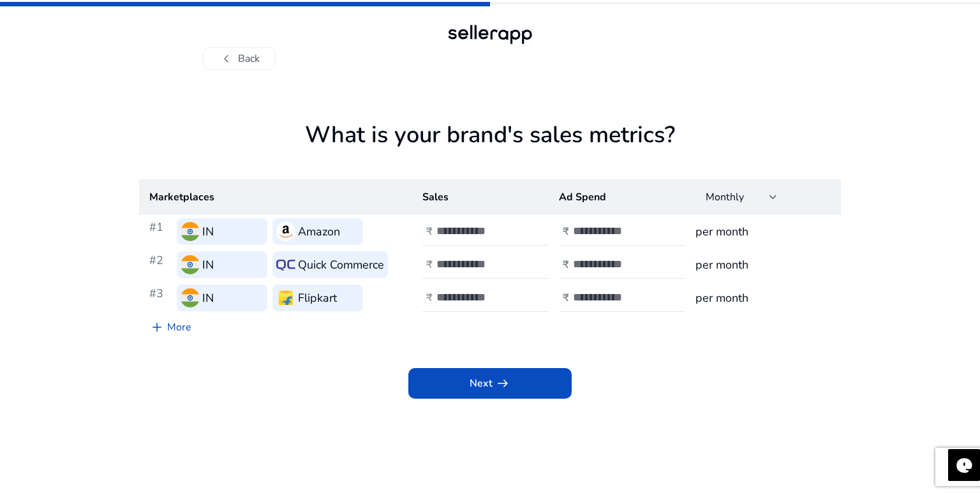 The width and height of the screenshot is (980, 495). What do you see at coordinates (319, 232) in the screenshot?
I see `h3: Amazon` at bounding box center [319, 232].